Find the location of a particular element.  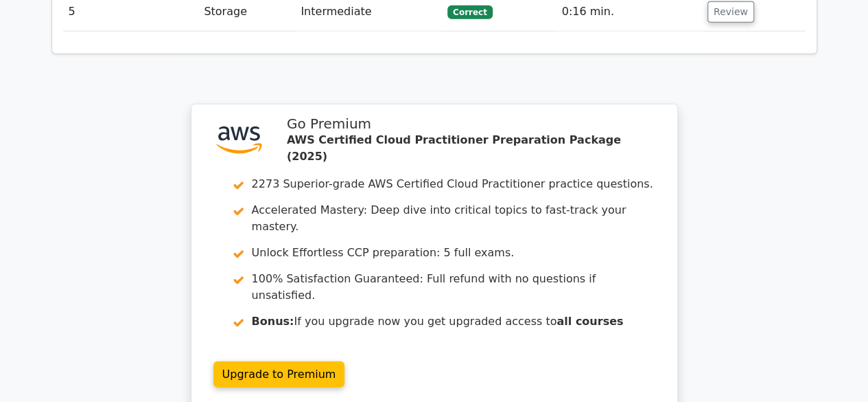

span: Correct is located at coordinates (469, 12).